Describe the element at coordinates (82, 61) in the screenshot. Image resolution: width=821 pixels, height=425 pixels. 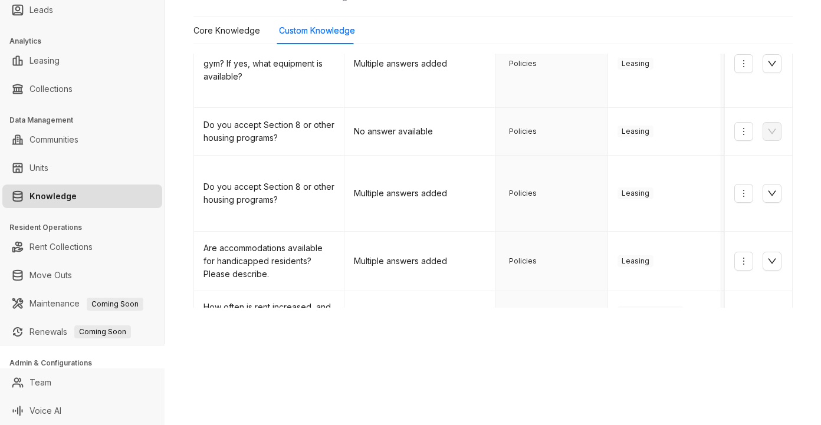
I see `li: Leasing` at that location.